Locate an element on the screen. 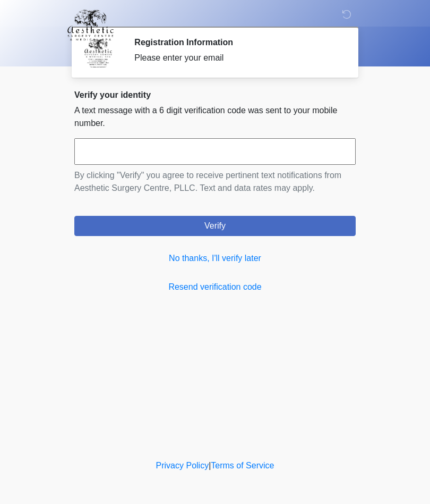 Image resolution: width=430 pixels, height=504 pixels. button: Verify is located at coordinates (215, 225).